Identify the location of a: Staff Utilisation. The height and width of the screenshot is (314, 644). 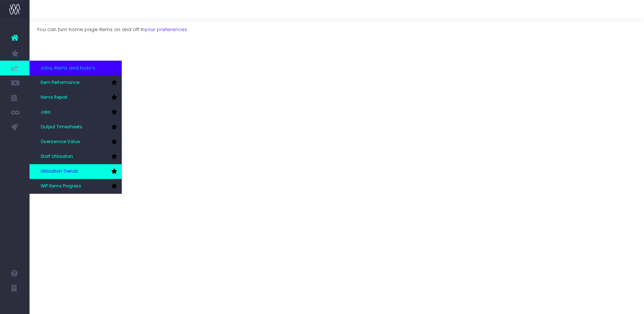
(75, 157).